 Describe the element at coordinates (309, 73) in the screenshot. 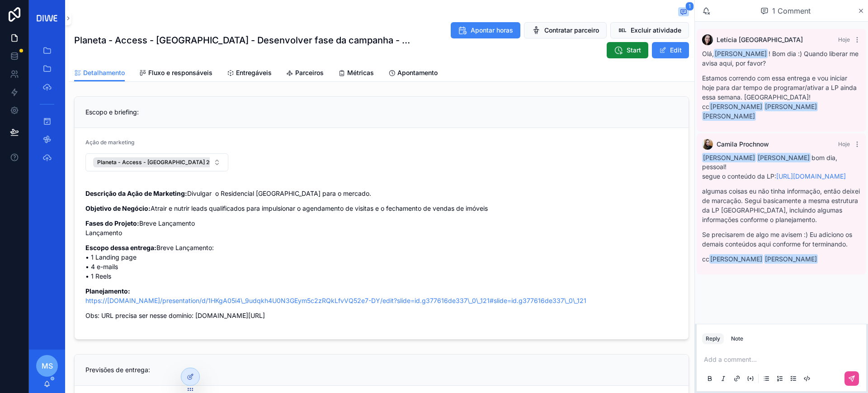

I see `span: Parceiros` at that location.